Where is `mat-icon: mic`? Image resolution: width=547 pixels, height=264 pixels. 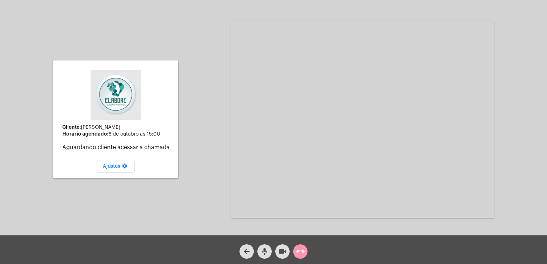 mat-icon: mic is located at coordinates (265, 252).